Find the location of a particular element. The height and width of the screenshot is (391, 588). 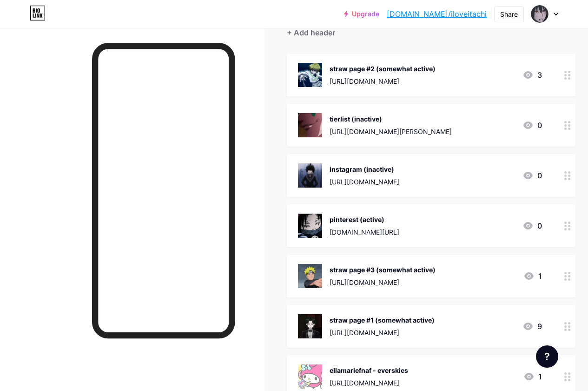

img: straw page #1 (somewhat active) is located at coordinates (310, 326).